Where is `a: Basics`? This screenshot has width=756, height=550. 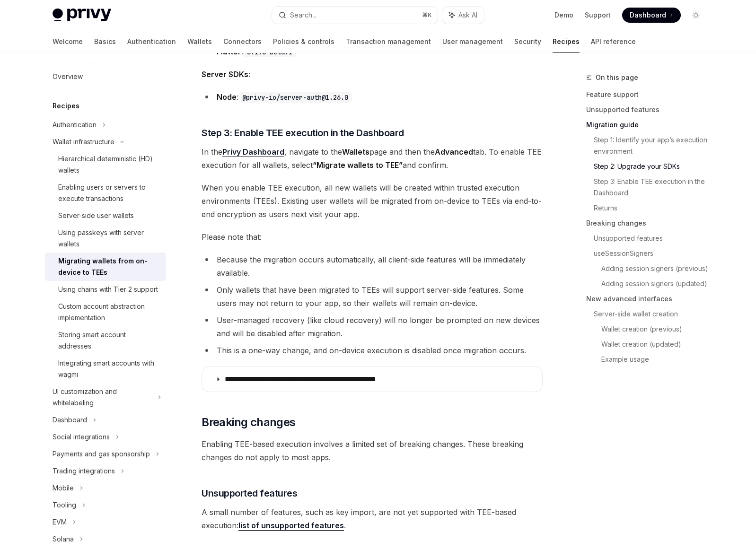 a: Basics is located at coordinates (105, 41).